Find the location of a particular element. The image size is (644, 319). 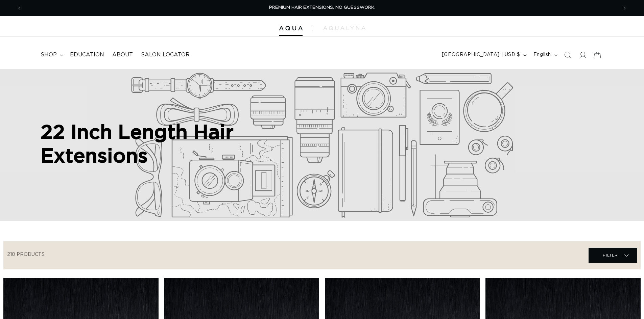

span: 210 products is located at coordinates (26, 254).